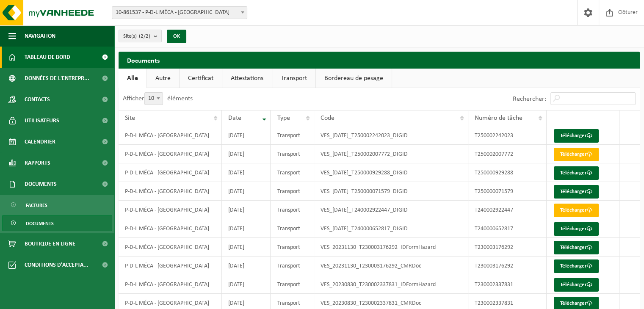  I want to click on span: Conditions d'accepta..., so click(56, 265).